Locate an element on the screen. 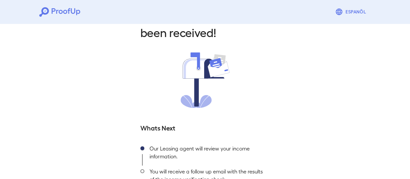  h2: Your Income info has been received! is located at coordinates (205, 25).